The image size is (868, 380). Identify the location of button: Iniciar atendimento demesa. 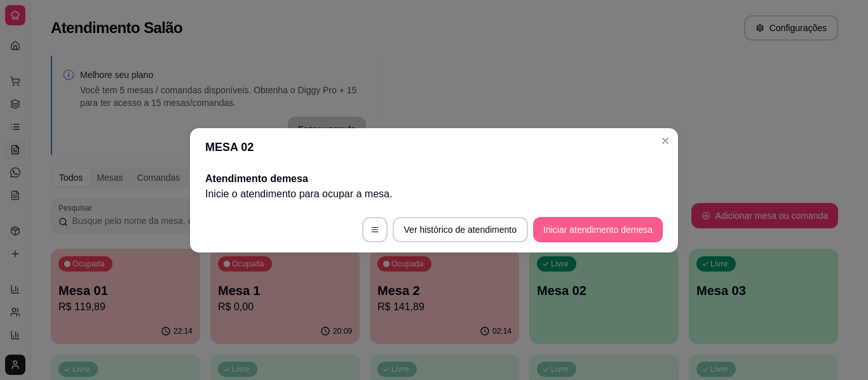
(598, 230).